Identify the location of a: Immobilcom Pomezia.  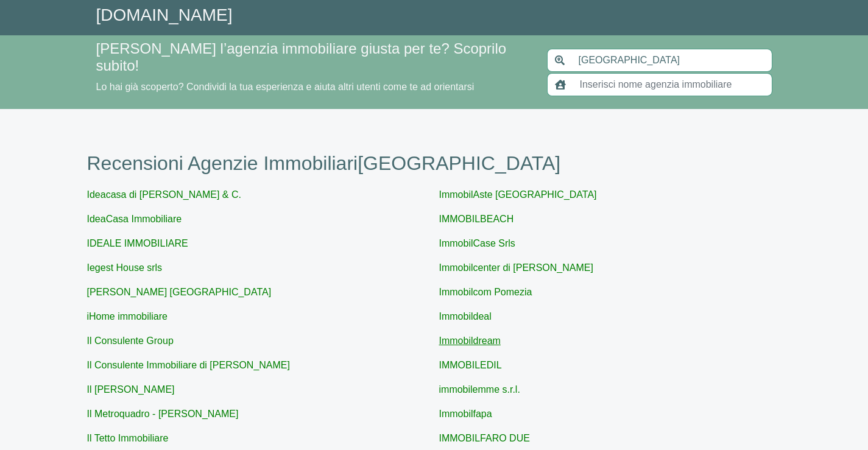
(485, 291).